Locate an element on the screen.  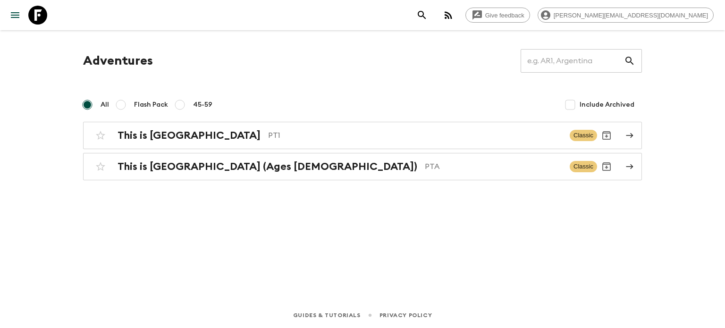
span: Include Archived is located at coordinates (607, 105).